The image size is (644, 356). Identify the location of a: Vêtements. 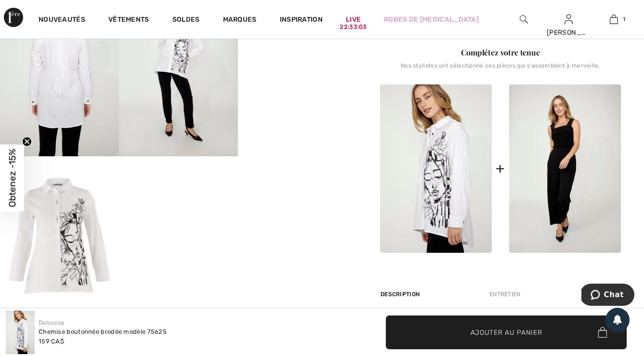
(128, 20).